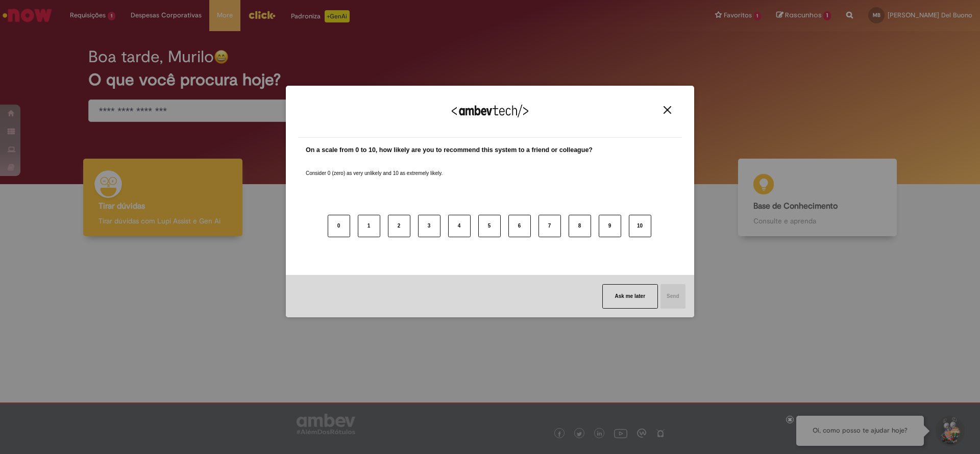  What do you see at coordinates (374, 167) in the screenshot?
I see `label: Consider 0 (zero) as very unlikely and 10 as extremely likely.` at bounding box center [374, 167].